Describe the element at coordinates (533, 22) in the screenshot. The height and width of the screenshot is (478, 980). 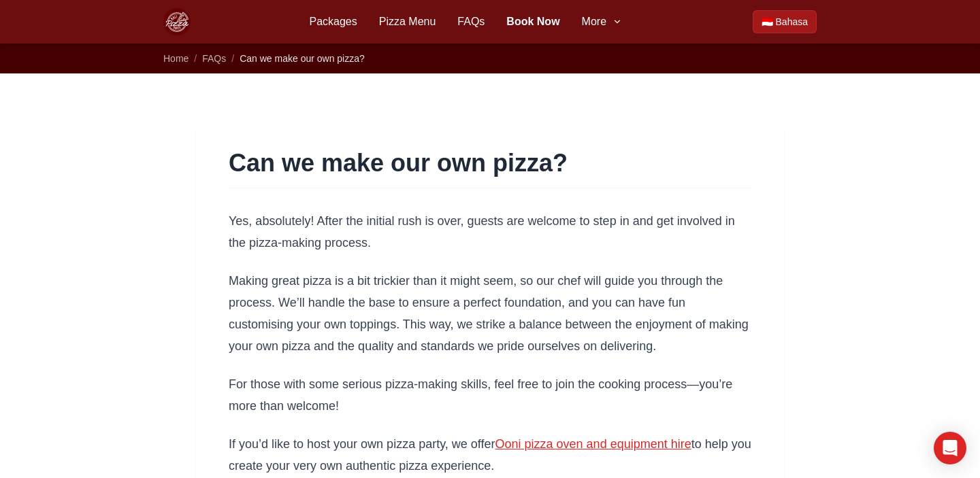
I see `a: Book Now` at that location.